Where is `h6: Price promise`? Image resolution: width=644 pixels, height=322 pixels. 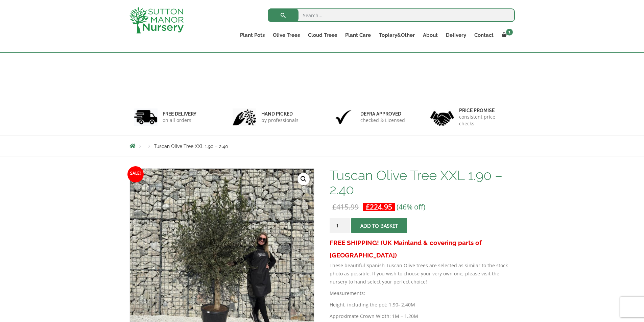 h6: Price promise is located at coordinates (485, 110).